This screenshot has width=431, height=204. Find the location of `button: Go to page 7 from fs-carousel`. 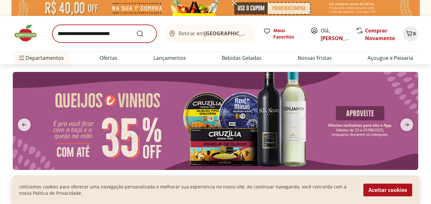

button: Go to page 7 from fs-carousel is located at coordinates (225, 183).